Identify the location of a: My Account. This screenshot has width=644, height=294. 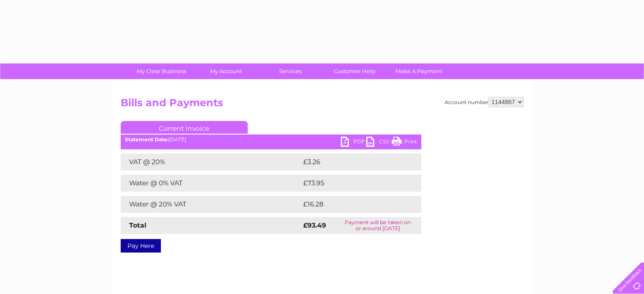
(225, 71).